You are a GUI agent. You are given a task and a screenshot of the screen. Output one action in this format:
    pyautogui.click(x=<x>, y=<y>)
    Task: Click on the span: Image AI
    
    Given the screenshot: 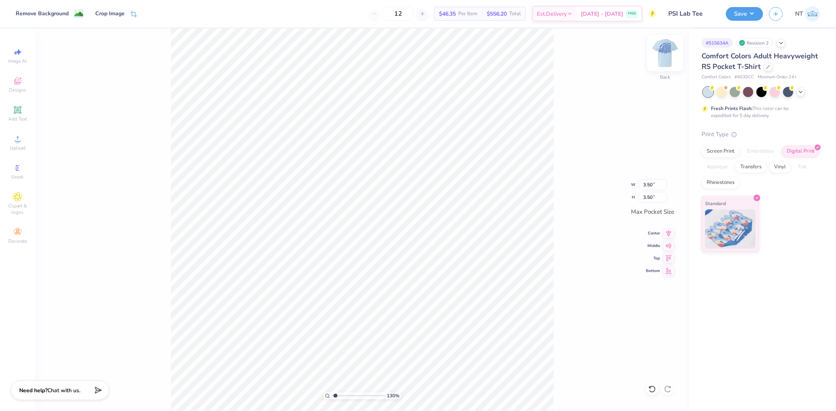 What is the action you would take?
    pyautogui.click(x=18, y=61)
    